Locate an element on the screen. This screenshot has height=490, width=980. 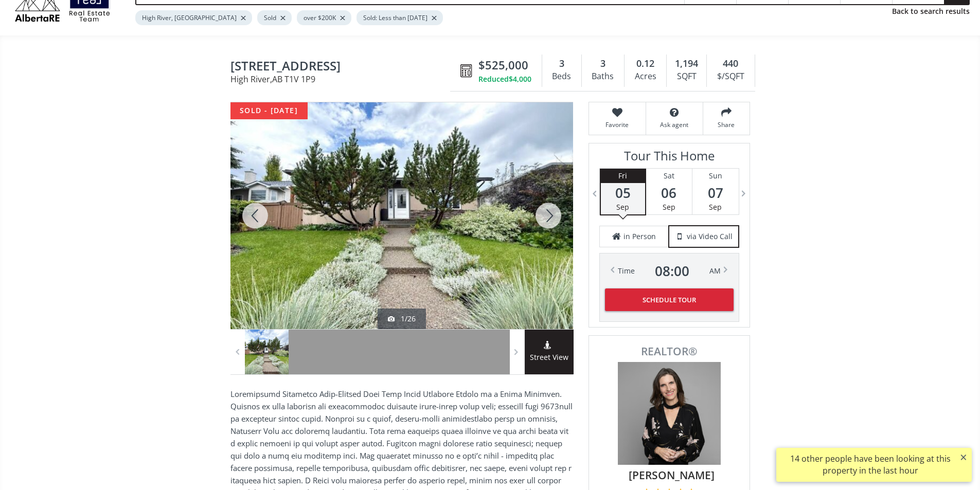
span: Favorite is located at coordinates (617, 124).